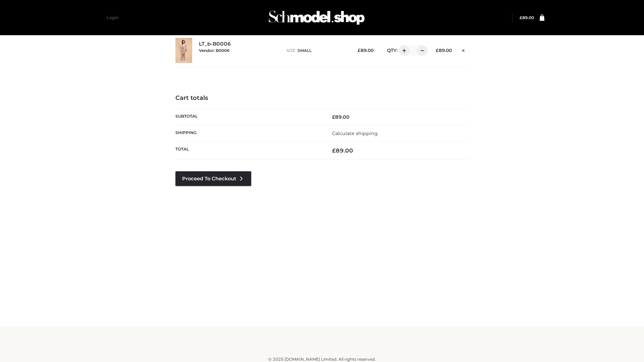  What do you see at coordinates (113, 18) in the screenshot?
I see `a: Login` at bounding box center [113, 18].